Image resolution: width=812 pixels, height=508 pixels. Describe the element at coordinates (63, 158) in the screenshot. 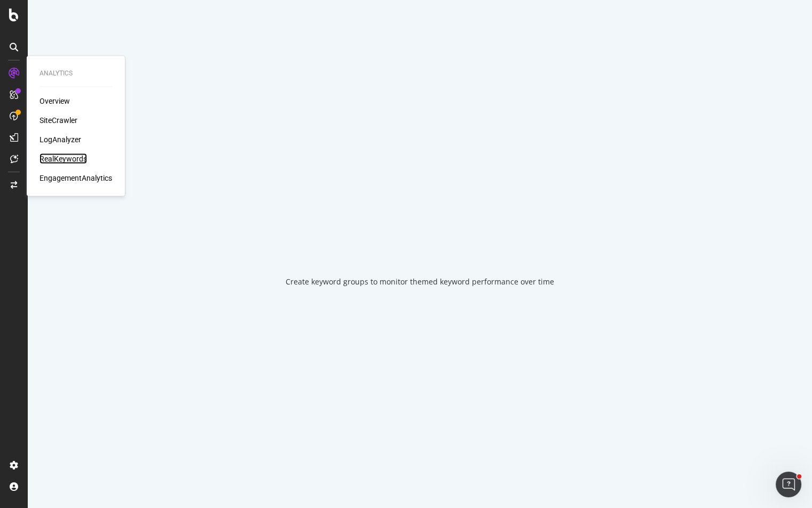

I see `div: RealKeywords` at that location.